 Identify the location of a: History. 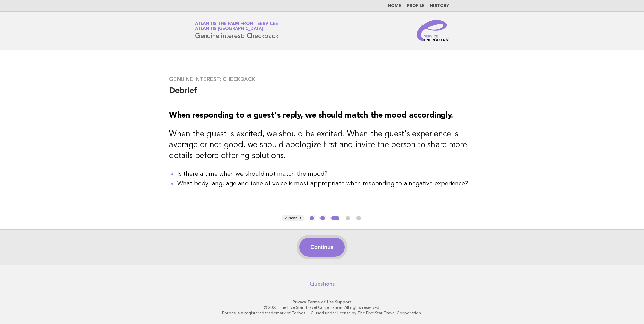
(440, 6).